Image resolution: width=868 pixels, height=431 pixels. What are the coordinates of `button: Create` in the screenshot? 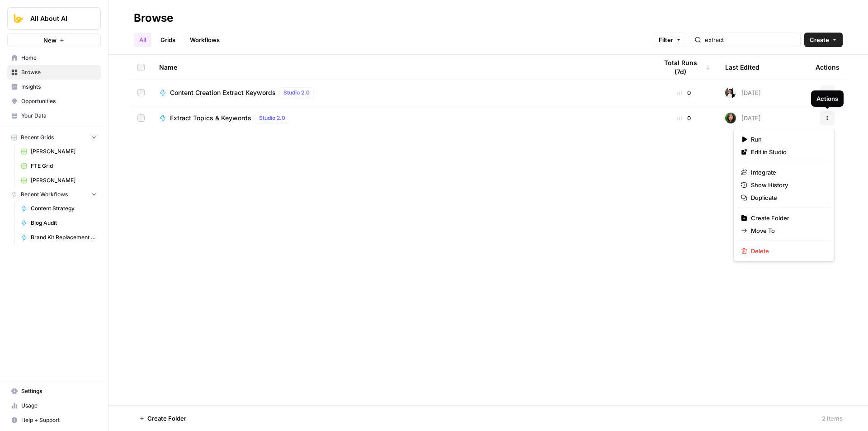 It's located at (823, 40).